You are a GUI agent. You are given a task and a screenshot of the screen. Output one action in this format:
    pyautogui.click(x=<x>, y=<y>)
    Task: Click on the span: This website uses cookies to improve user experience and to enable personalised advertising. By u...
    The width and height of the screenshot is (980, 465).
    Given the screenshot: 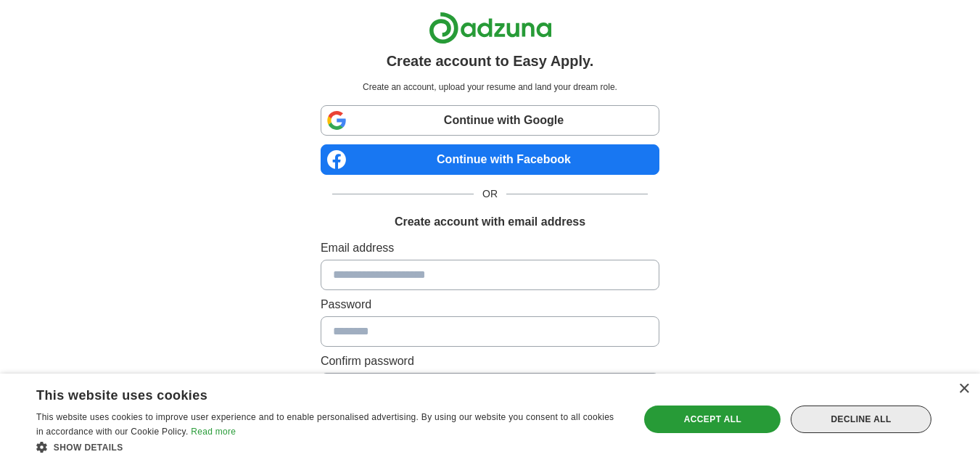 What is the action you would take?
    pyautogui.click(x=325, y=424)
    